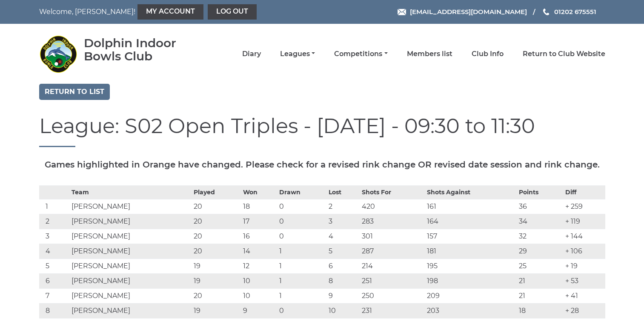 The image size is (644, 321). What do you see at coordinates (430, 54) in the screenshot?
I see `a: Members list` at bounding box center [430, 54].